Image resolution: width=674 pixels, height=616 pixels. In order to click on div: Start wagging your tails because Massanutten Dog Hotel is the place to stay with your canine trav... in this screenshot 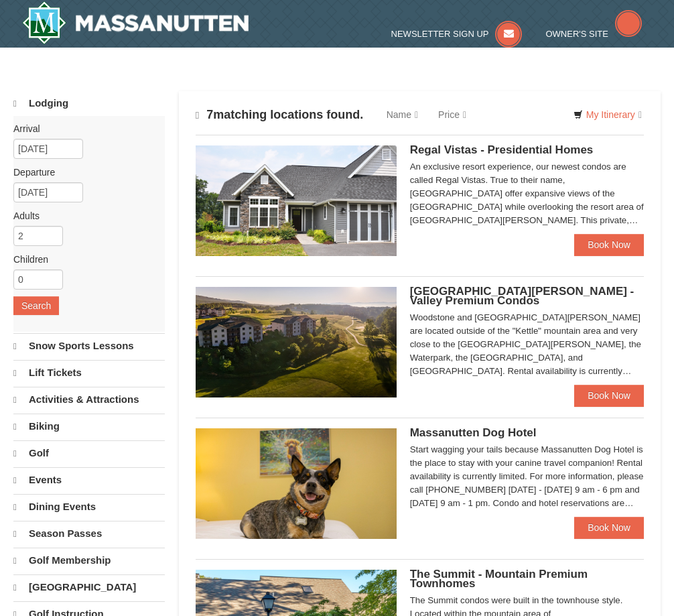, I will do `click(527, 477)`.